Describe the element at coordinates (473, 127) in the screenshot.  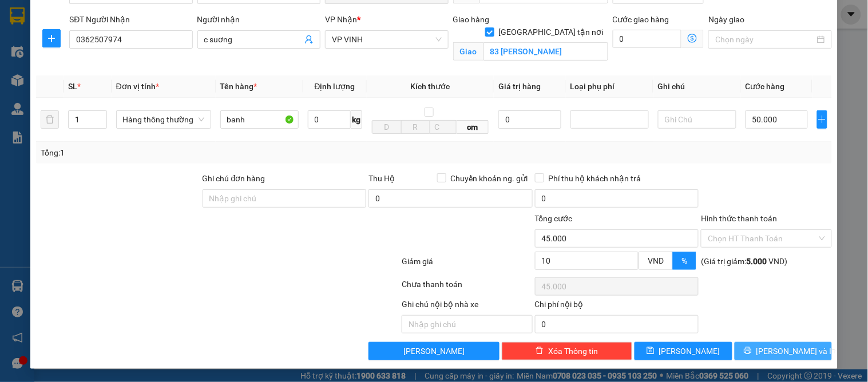
I see `span: cm` at that location.